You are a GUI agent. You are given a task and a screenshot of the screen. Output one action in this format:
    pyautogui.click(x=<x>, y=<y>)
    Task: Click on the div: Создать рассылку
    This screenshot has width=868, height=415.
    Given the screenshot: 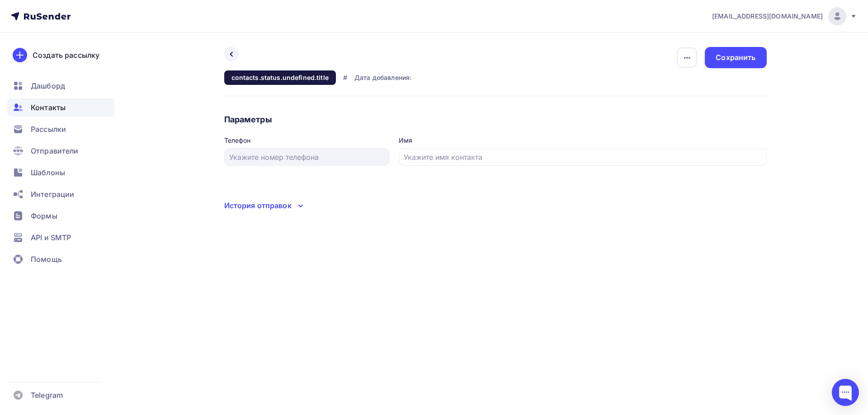 What is the action you would take?
    pyautogui.click(x=66, y=55)
    